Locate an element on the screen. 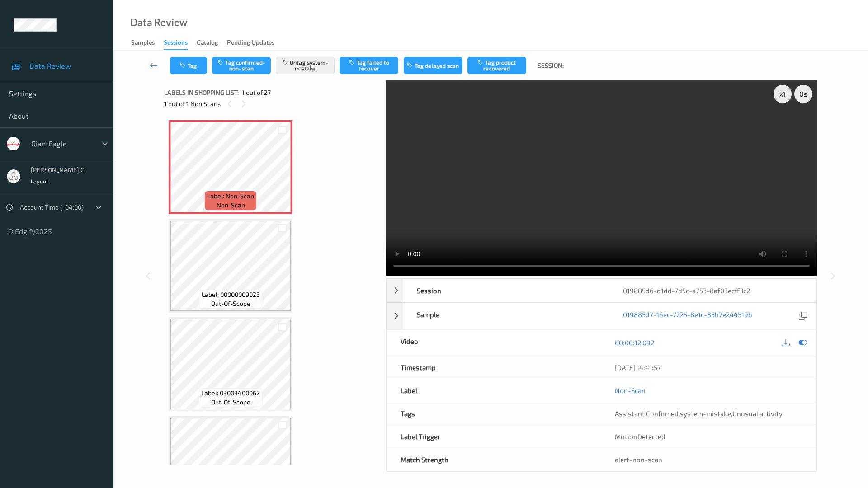  span: Label: Non-Scan is located at coordinates (230, 196).